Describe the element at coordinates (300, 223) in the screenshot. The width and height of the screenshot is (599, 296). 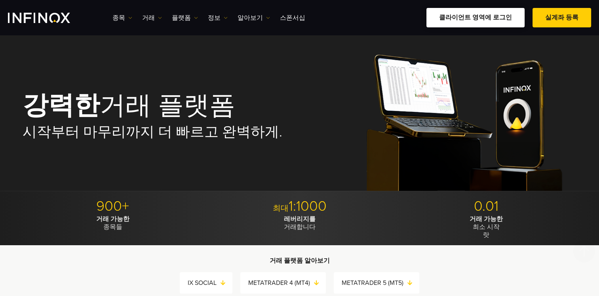
I see `p: 거래합니다` at that location.